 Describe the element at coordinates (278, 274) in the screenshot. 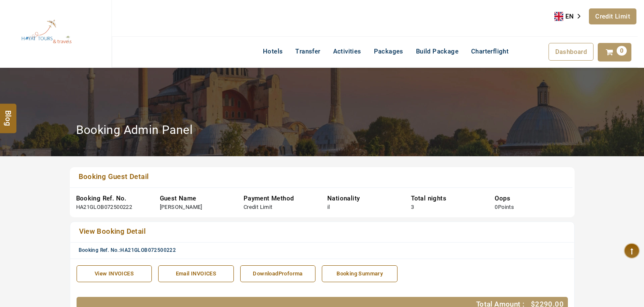

I see `a: DownloadProforma` at that location.